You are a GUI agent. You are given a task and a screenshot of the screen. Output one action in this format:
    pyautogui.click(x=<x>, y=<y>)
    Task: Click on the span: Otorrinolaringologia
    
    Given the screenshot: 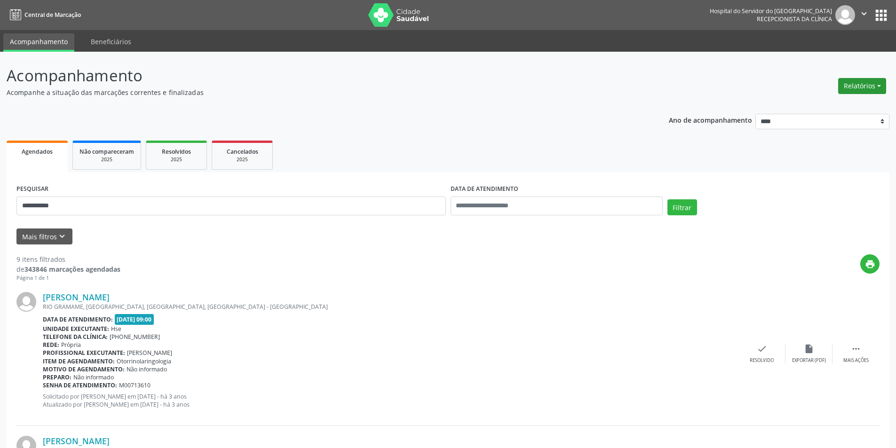 What is the action you would take?
    pyautogui.click(x=144, y=361)
    